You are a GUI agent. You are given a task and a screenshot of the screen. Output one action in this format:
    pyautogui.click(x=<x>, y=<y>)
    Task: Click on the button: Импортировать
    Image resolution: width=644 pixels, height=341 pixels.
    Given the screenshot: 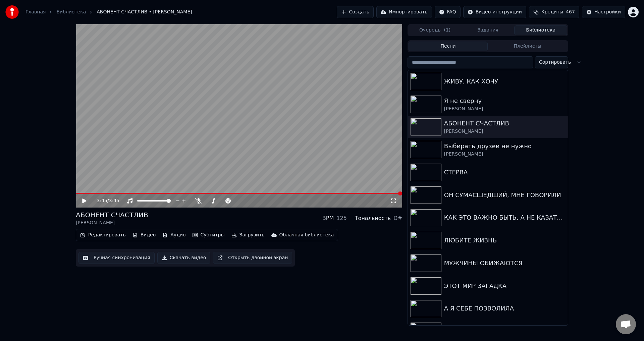 What is the action you would take?
    pyautogui.click(x=405, y=12)
    